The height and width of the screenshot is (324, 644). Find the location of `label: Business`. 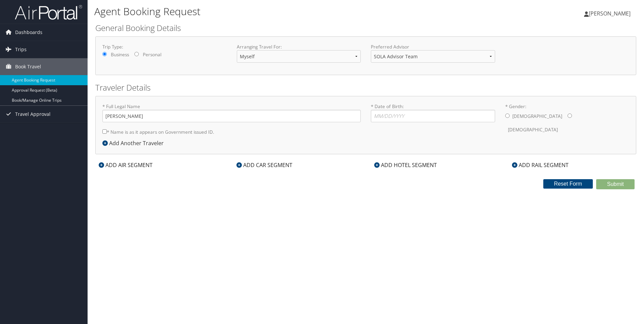

label: Business is located at coordinates (120, 55).